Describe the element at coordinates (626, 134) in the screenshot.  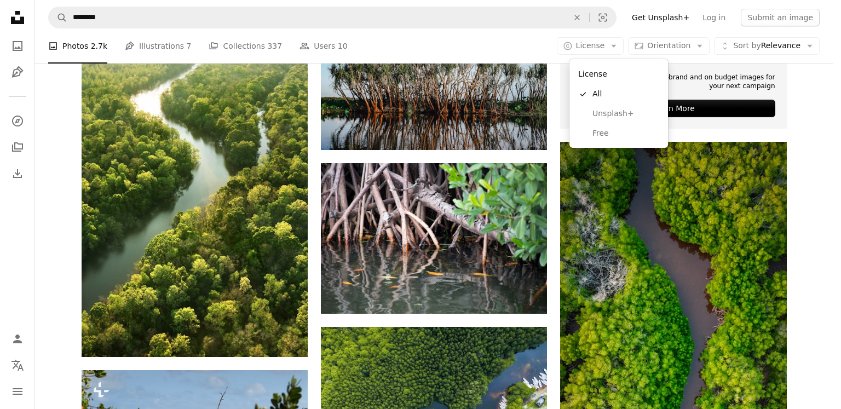
I see `span: Free` at that location.